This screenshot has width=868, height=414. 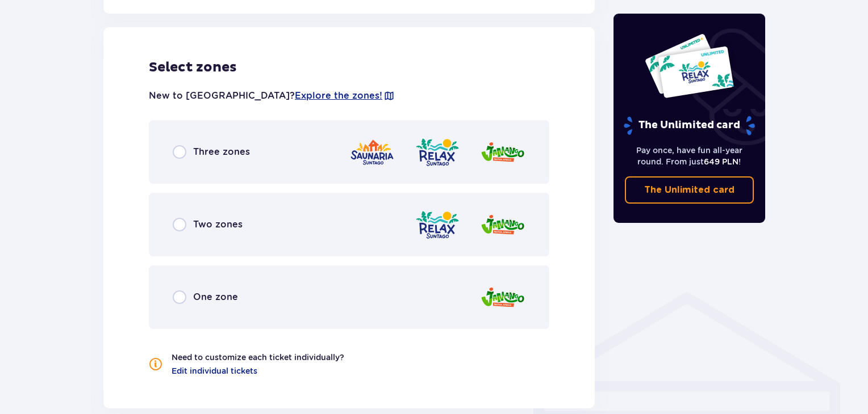 What do you see at coordinates (258, 357) in the screenshot?
I see `p: Need to customize each ticket individually?` at bounding box center [258, 357].